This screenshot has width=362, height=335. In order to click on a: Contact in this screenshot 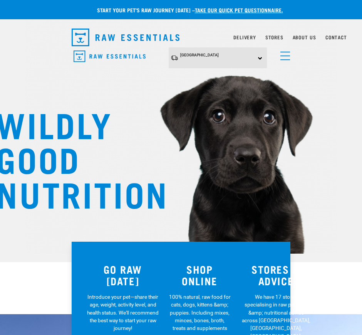, I will do `click(336, 37)`.